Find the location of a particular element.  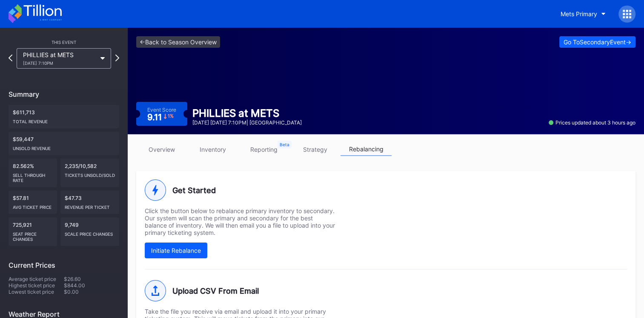

div: Unsold Revenue is located at coordinates (64, 146).